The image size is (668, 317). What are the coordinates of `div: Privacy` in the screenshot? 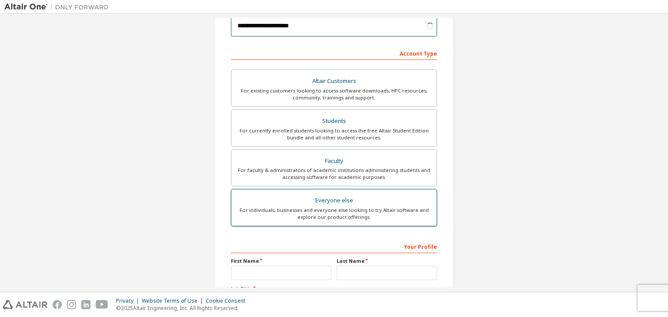 It's located at (129, 301).